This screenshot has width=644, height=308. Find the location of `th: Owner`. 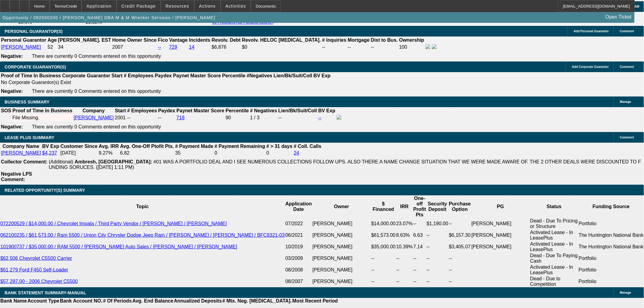

th: Owner is located at coordinates (342, 207).